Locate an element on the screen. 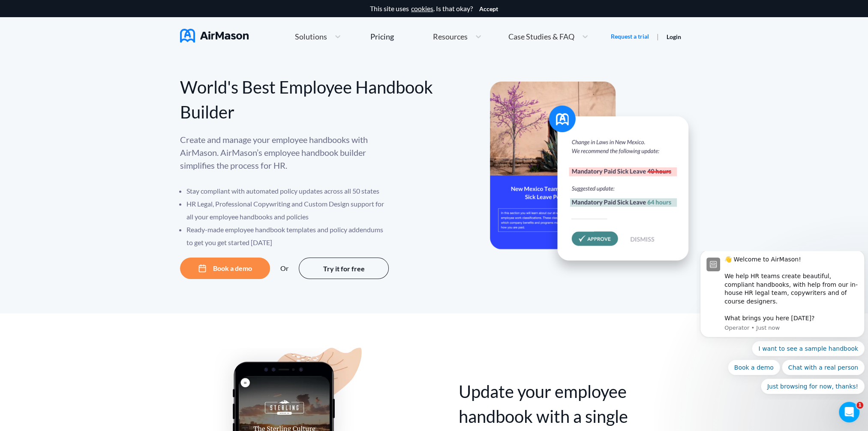 This screenshot has width=868, height=431. a: Login is located at coordinates (674, 37).